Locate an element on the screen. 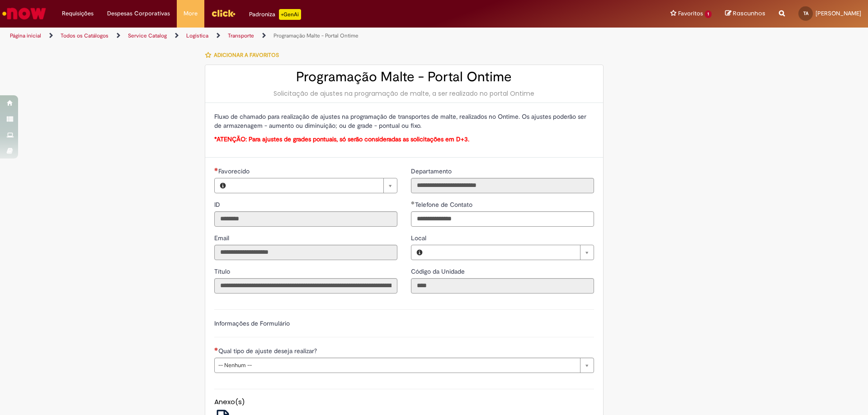 Image resolution: width=868 pixels, height=415 pixels. h2: Programação Malte - Portal Ontime is located at coordinates (404, 77).